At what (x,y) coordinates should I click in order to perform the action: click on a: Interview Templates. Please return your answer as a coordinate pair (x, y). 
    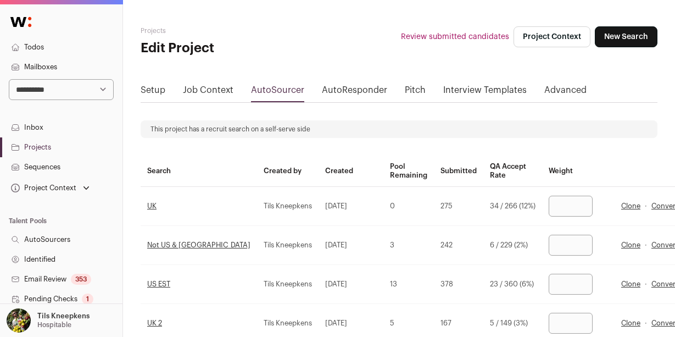
    Looking at the image, I should click on (485, 92).